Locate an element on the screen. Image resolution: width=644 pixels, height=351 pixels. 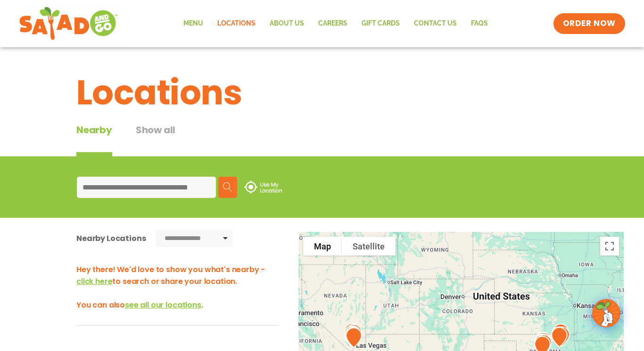
button: Toggle fullscreen view is located at coordinates (610, 246).